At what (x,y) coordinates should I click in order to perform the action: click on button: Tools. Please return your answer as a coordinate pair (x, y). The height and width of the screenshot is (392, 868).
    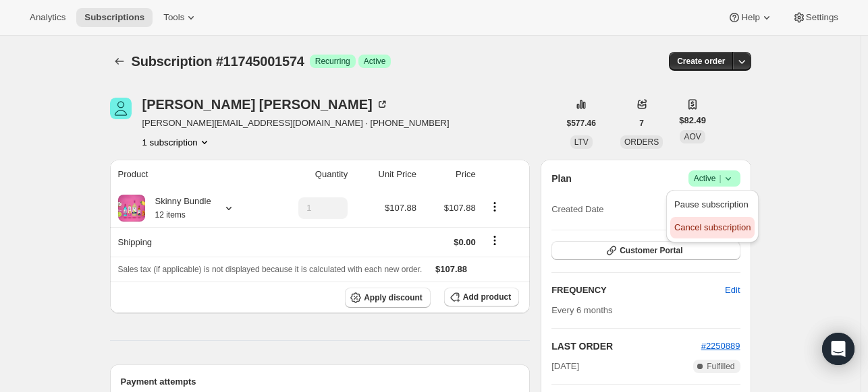
    Looking at the image, I should click on (180, 18).